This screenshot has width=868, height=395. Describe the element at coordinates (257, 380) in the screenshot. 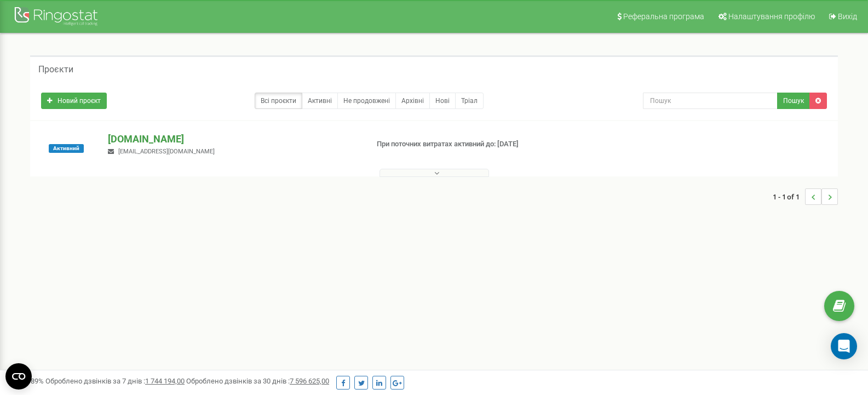

I see `span: Оброблено дзвінків за 30 днів :` at that location.